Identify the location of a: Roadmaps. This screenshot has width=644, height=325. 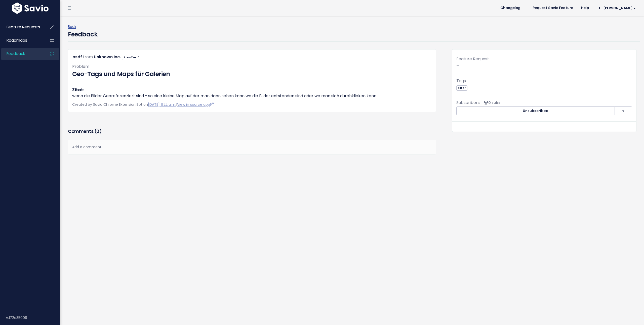
(22, 40).